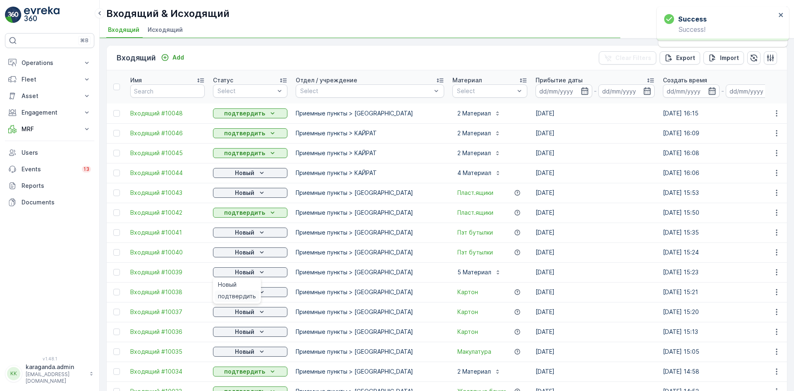 The image size is (794, 391). Describe the element at coordinates (136, 58) in the screenshot. I see `p: Входящий` at that location.